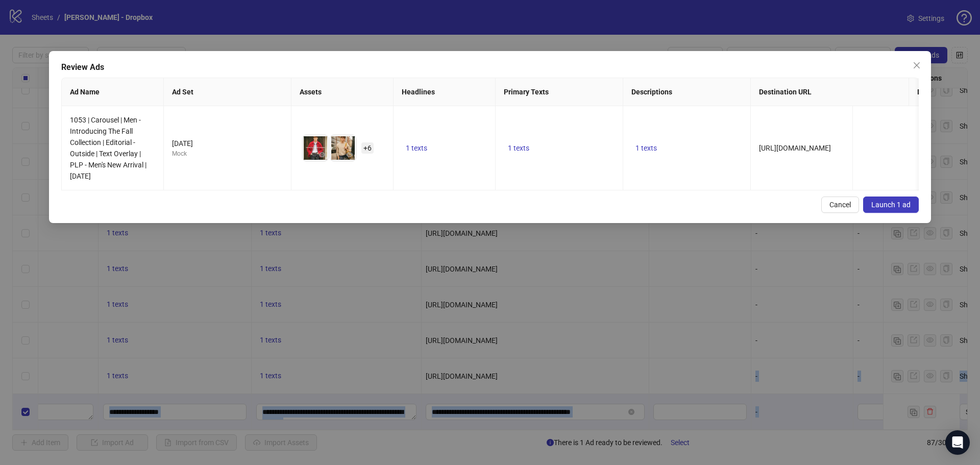  Describe the element at coordinates (891, 205) in the screenshot. I see `span: Launch 1 ad` at that location.